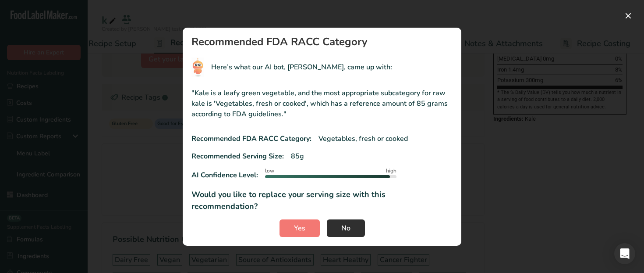 This screenshot has width=644, height=273. Describe the element at coordinates (298, 156) in the screenshot. I see `p: 85g` at that location.